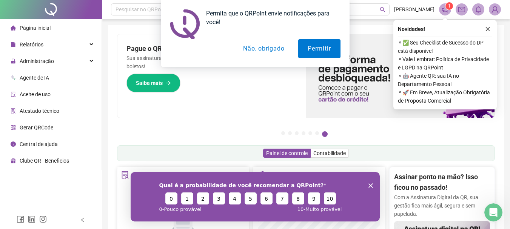  Describe the element at coordinates (442, 206) in the screenshot. I see `p: Com a Assinatura Digital da QR, sua gestão fica mais ágil, segura e sem papelada.` at that location.